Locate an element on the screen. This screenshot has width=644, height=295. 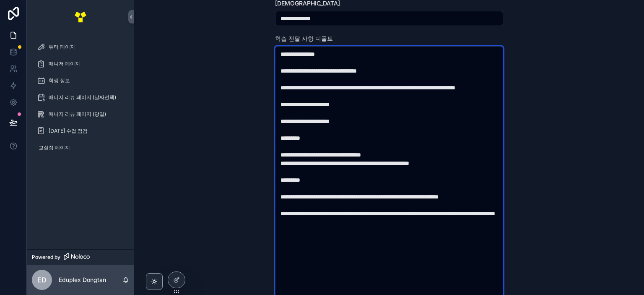
a: 매니저 리뷰 페이지 (당일) is located at coordinates (80, 114).